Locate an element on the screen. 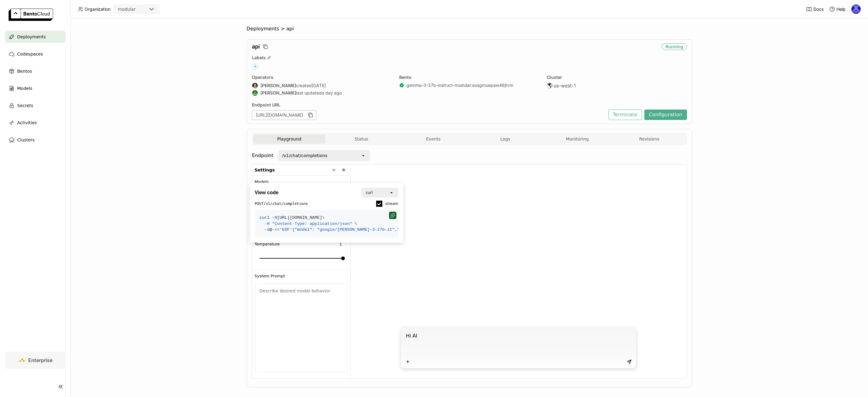 This screenshot has width=868, height=397. span: Temperature is located at coordinates (267, 244).